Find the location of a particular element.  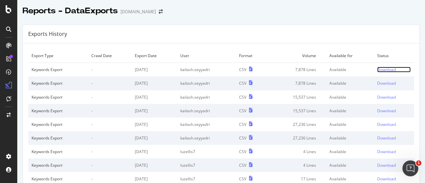

td: User is located at coordinates (206, 56).